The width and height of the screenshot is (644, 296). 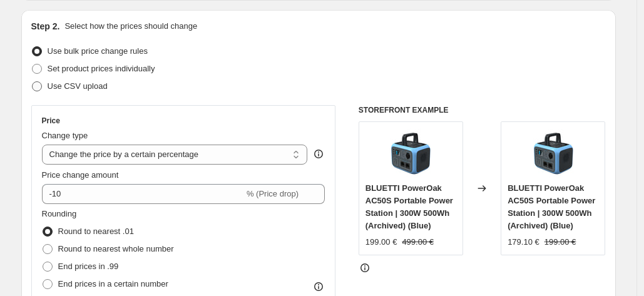 I want to click on span: Use CSV upload, so click(x=78, y=86).